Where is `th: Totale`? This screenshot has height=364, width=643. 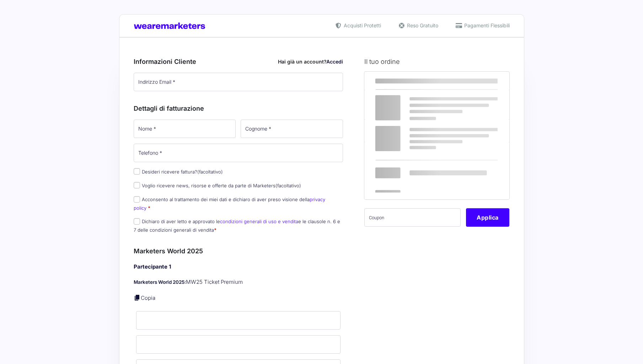
th: Totale is located at coordinates (406, 171).